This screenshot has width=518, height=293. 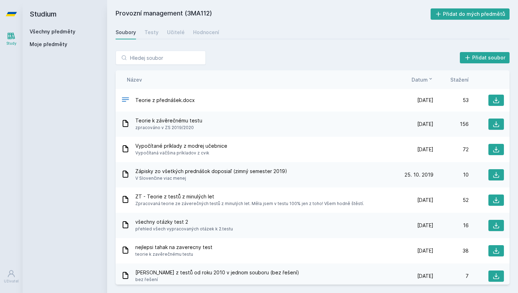 I want to click on button: Stažení, so click(x=459, y=80).